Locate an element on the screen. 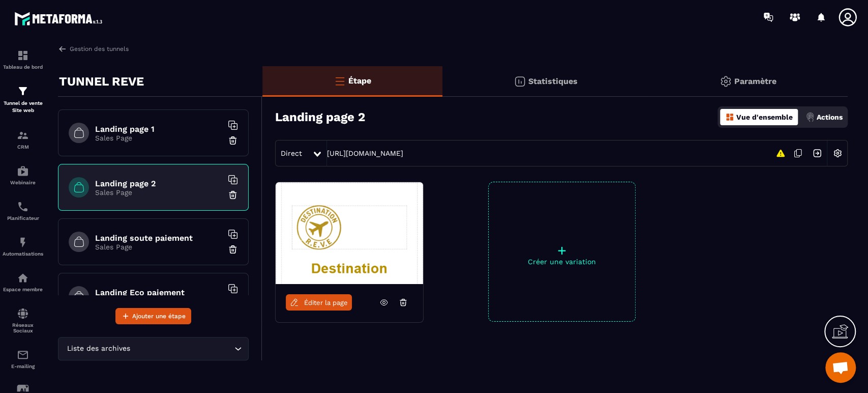 This screenshot has height=393, width=868. img: arrow is located at coordinates (62, 49).